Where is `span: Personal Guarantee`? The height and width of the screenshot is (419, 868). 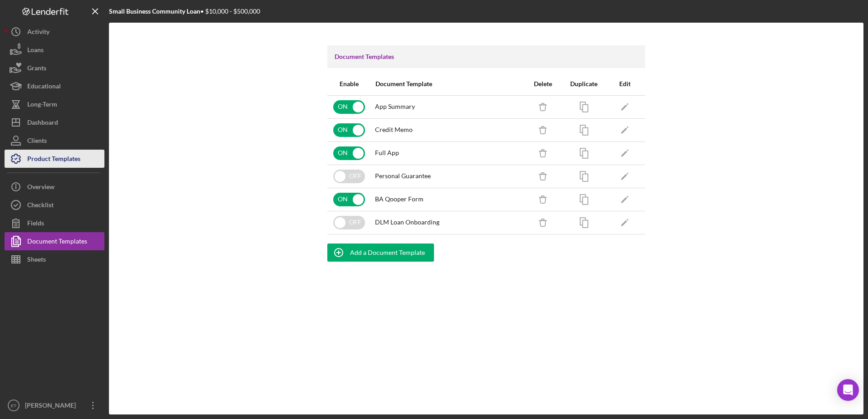
span: Personal Guarantee is located at coordinates (403, 176).